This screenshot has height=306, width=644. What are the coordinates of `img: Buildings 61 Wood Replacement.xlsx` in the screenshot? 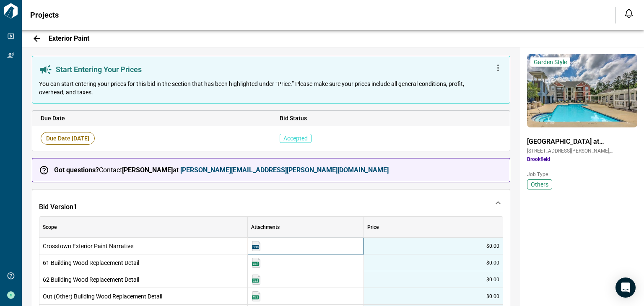 It's located at (256, 263).